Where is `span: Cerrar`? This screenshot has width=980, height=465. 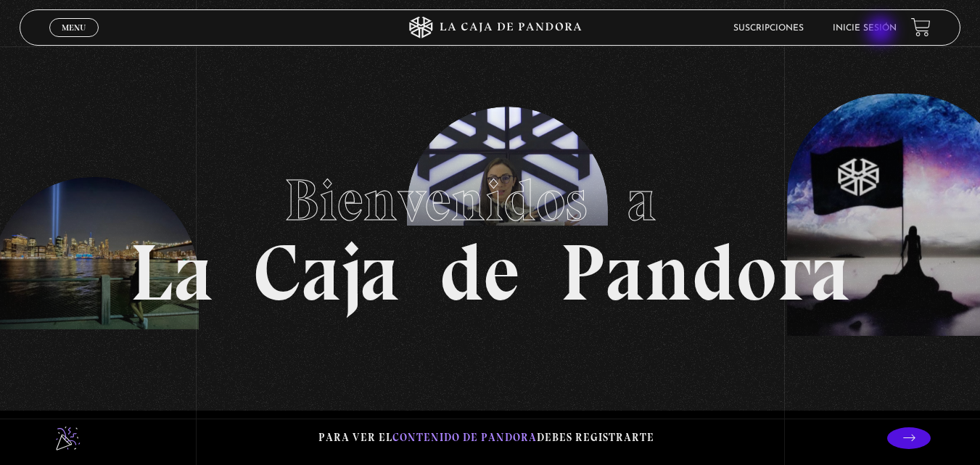
span: Cerrar is located at coordinates (73, 41).